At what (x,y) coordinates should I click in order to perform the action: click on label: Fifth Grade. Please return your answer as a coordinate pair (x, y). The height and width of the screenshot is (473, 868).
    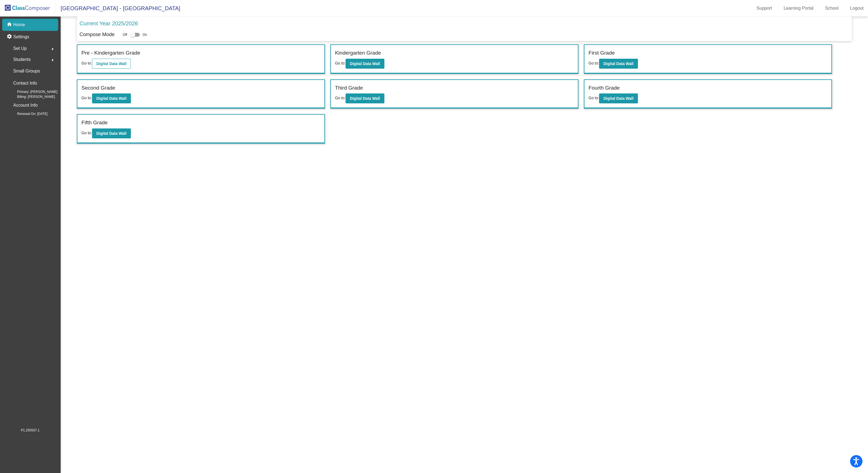
    Looking at the image, I should click on (94, 123).